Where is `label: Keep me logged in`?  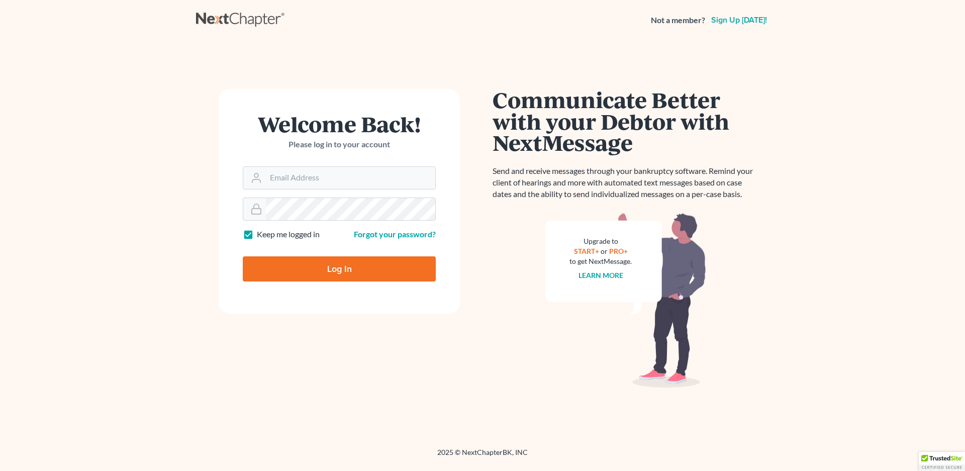
label: Keep me logged in is located at coordinates (288, 234).